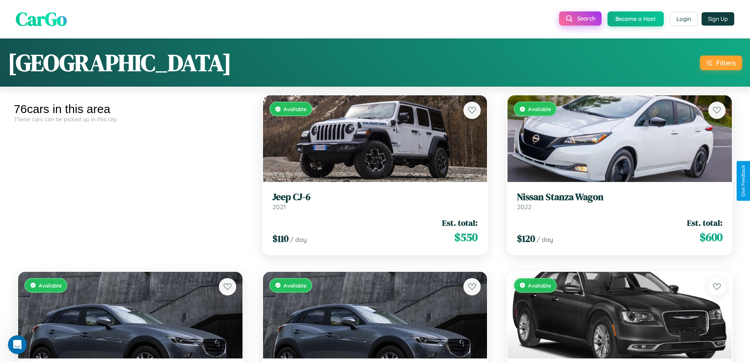 The height and width of the screenshot is (362, 750). Describe the element at coordinates (375, 197) in the screenshot. I see `h3: Jeep CJ-6` at that location.